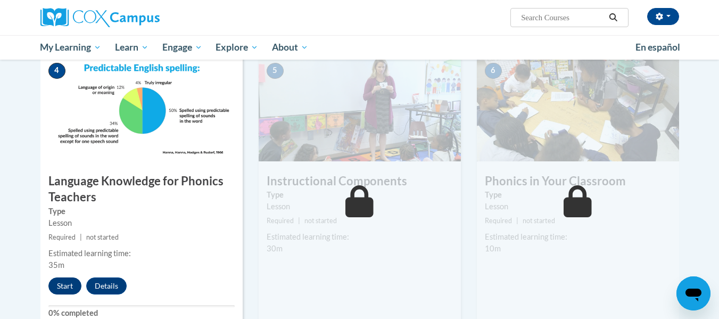 The image size is (719, 319). Describe the element at coordinates (658, 47) in the screenshot. I see `span: En español` at that location.